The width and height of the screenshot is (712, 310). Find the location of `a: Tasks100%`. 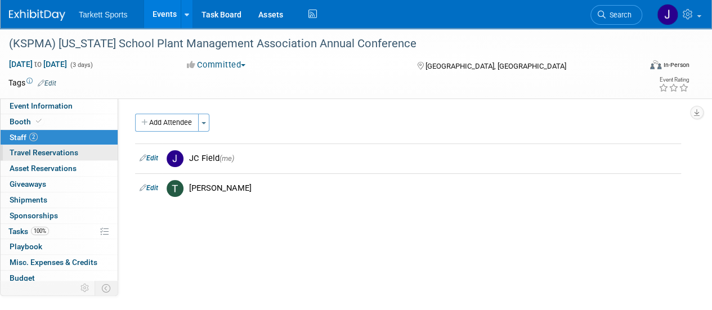

a: Tasks100% is located at coordinates (59, 231).